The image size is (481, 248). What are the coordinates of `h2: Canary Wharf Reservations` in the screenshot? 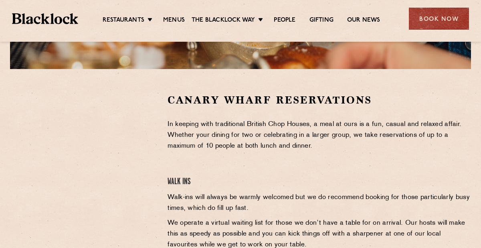 It's located at (319, 100).